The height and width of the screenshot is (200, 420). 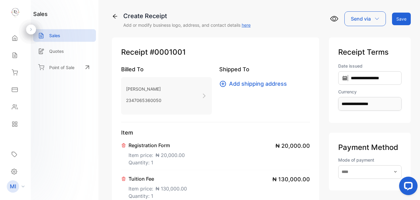 I want to click on p: Send via, so click(x=360, y=19).